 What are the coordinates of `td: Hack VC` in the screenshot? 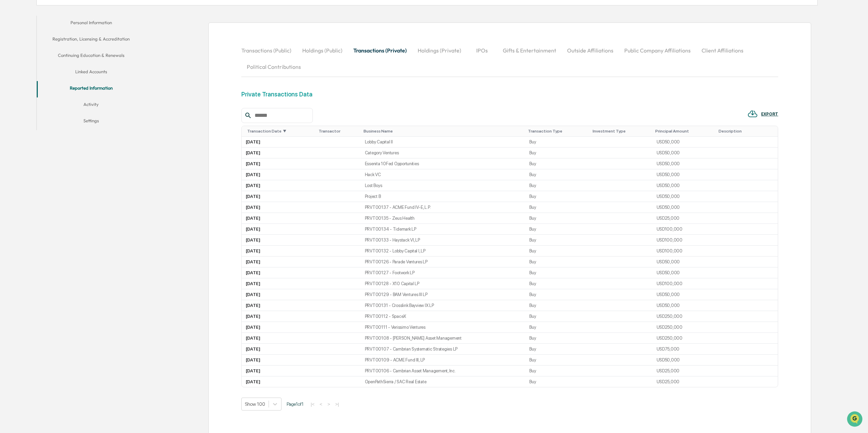 It's located at (443, 174).